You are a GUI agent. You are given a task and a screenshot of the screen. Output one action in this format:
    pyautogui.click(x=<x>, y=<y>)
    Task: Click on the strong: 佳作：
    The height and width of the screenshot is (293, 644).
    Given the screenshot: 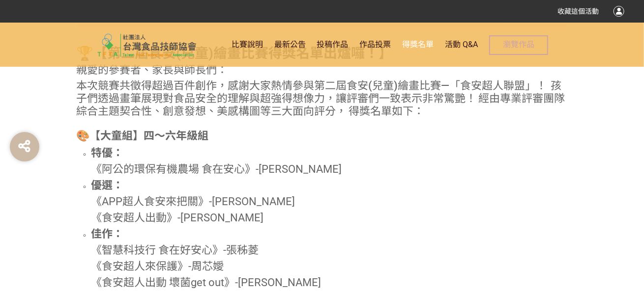 What is the action you would take?
    pyautogui.click(x=107, y=234)
    